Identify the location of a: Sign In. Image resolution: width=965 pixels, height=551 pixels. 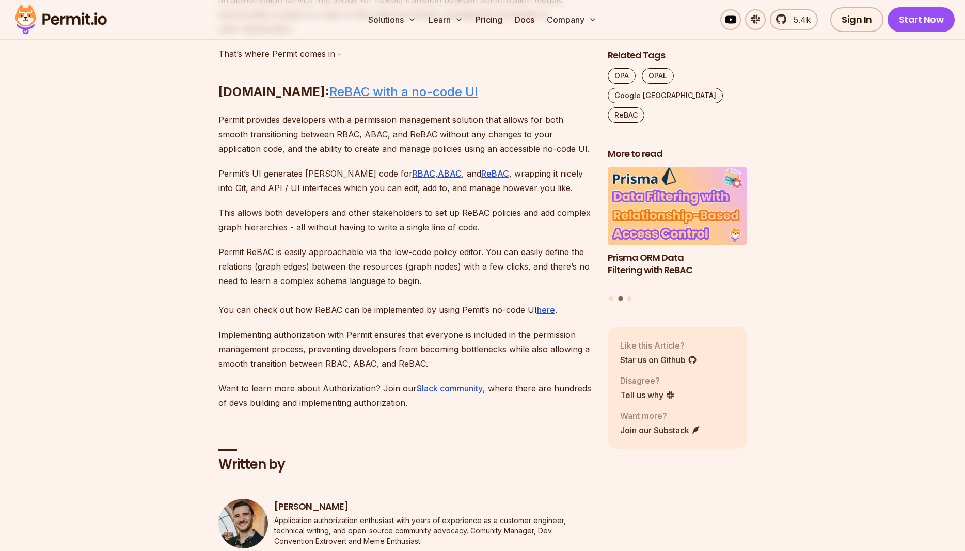
(857, 20).